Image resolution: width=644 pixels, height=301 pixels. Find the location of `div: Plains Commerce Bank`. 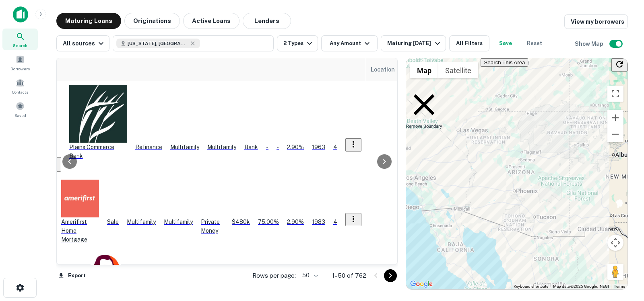

div: Plains Commerce Bank is located at coordinates (99, 122).